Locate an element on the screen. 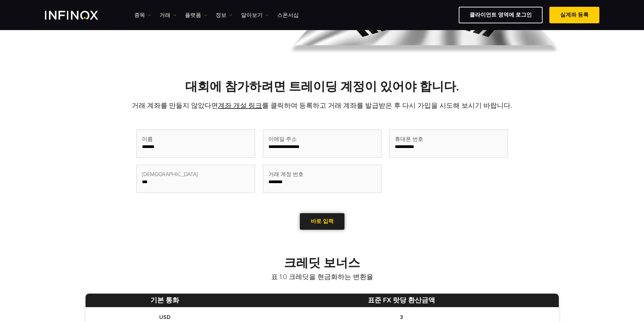  a: INFINOX Logo is located at coordinates (80, 15).